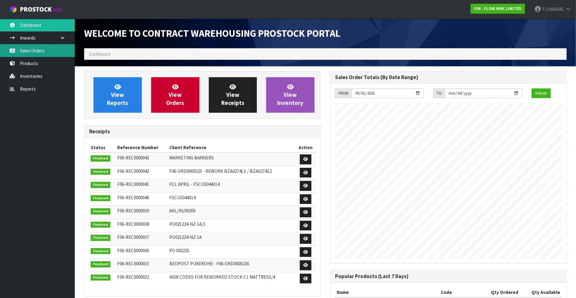  Describe the element at coordinates (142, 148) in the screenshot. I see `th: Reference Number` at that location.